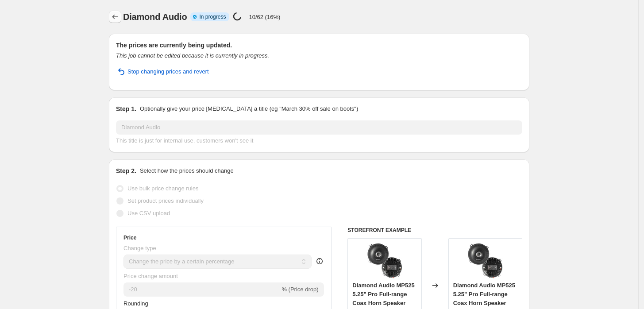 The width and height of the screenshot is (644, 309). Describe the element at coordinates (319, 128) in the screenshot. I see `input: 30% off holiday sale` at that location.